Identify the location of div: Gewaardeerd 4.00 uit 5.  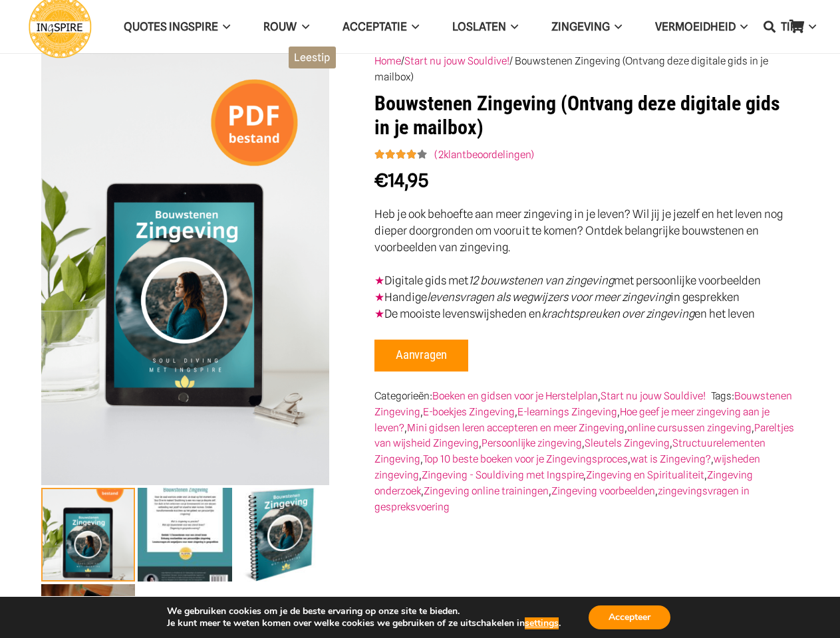
(401, 154).